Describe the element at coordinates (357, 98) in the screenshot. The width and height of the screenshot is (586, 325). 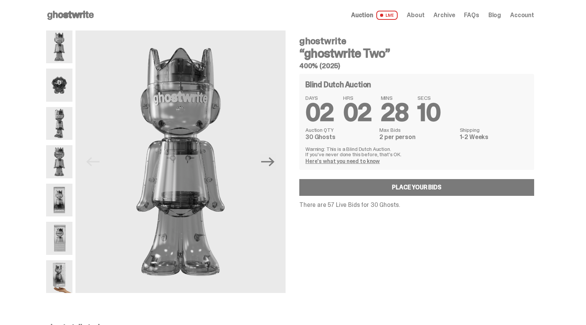
I see `span: HRS` at that location.